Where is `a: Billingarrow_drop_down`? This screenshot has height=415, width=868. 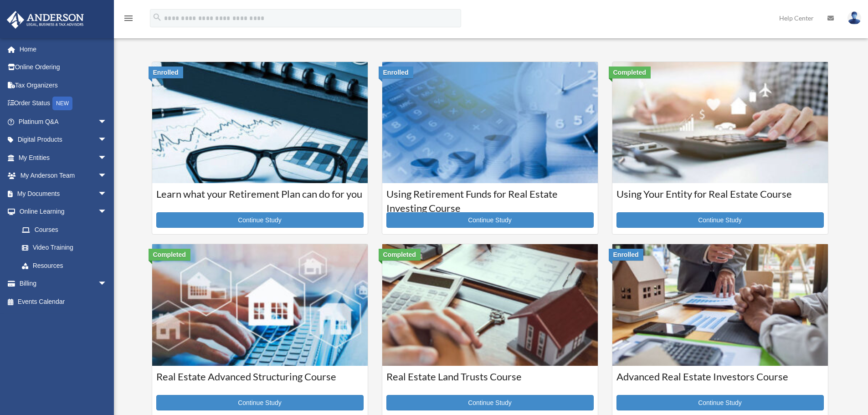
a: Billingarrow_drop_down is located at coordinates (64, 284).